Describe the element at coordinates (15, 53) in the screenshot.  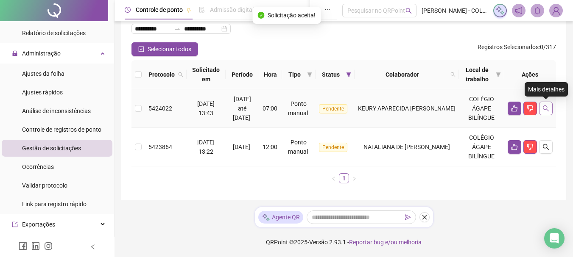
I see `span: lock` at that location.